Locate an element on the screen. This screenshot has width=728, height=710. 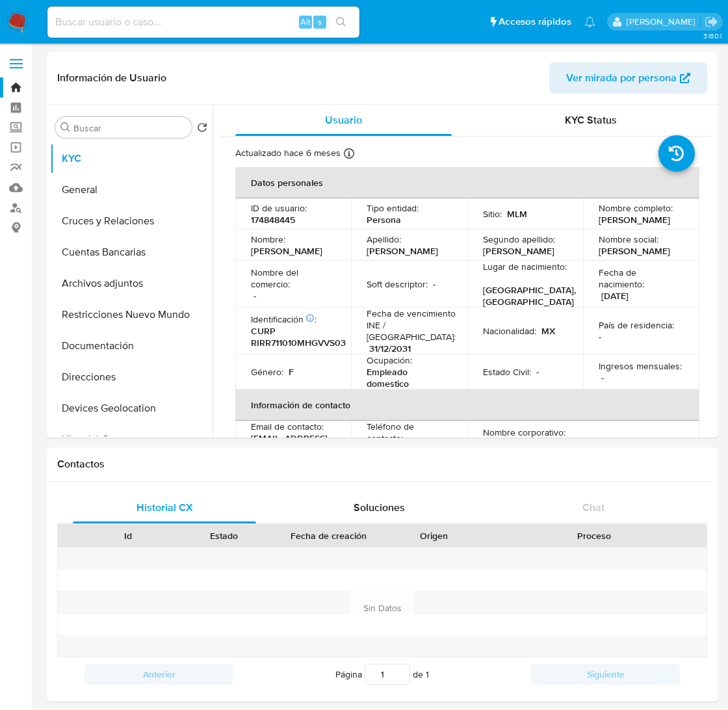
h1: Contactos is located at coordinates (382, 464).